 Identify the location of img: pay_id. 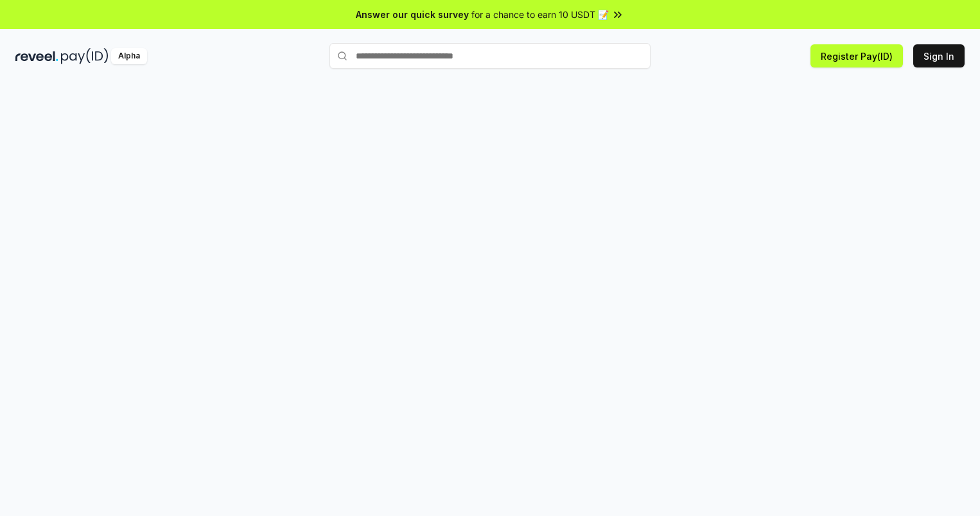
(85, 55).